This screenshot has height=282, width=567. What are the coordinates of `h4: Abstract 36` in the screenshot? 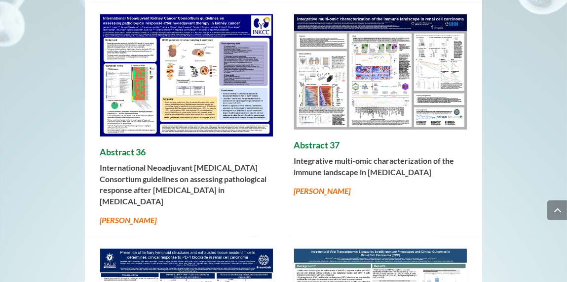 It's located at (187, 155).